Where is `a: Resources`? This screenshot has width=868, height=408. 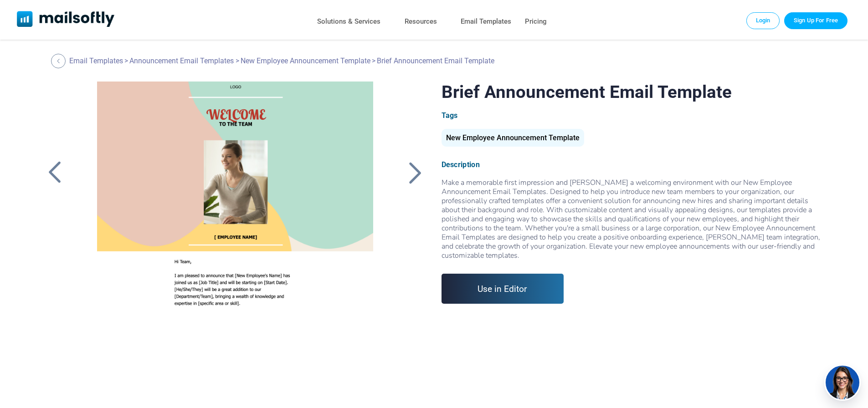
a: Resources is located at coordinates (421, 21).